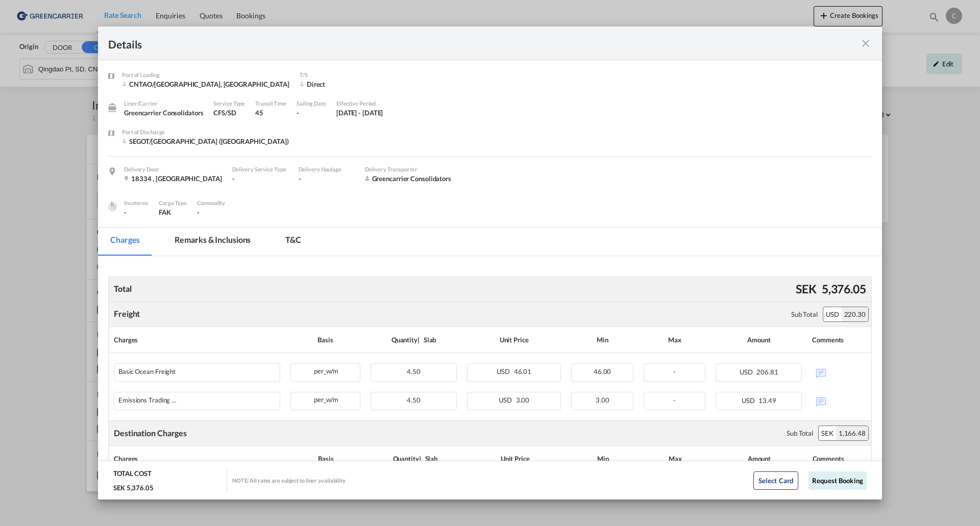 This screenshot has width=980, height=526. Describe the element at coordinates (173, 170) in the screenshot. I see `div: Delivery Door` at that location.